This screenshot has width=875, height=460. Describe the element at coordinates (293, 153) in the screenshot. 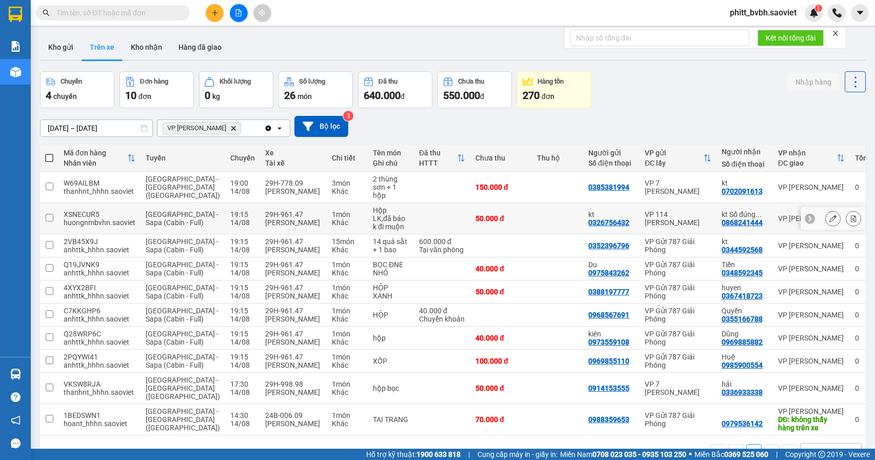

I see `div: Xe` at that location.